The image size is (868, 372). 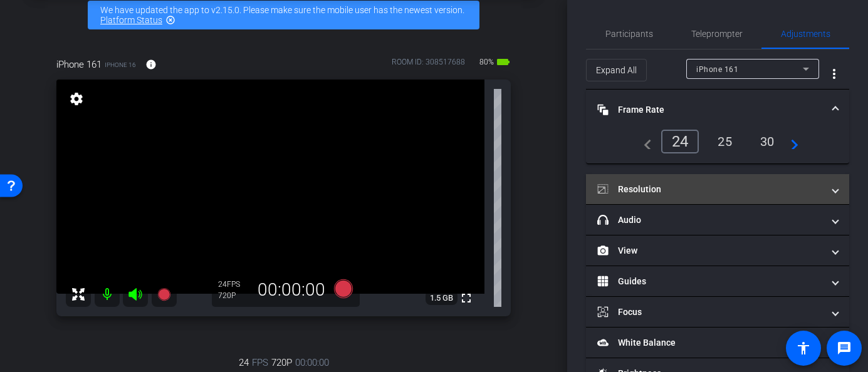 I want to click on div: 25, so click(x=724, y=142).